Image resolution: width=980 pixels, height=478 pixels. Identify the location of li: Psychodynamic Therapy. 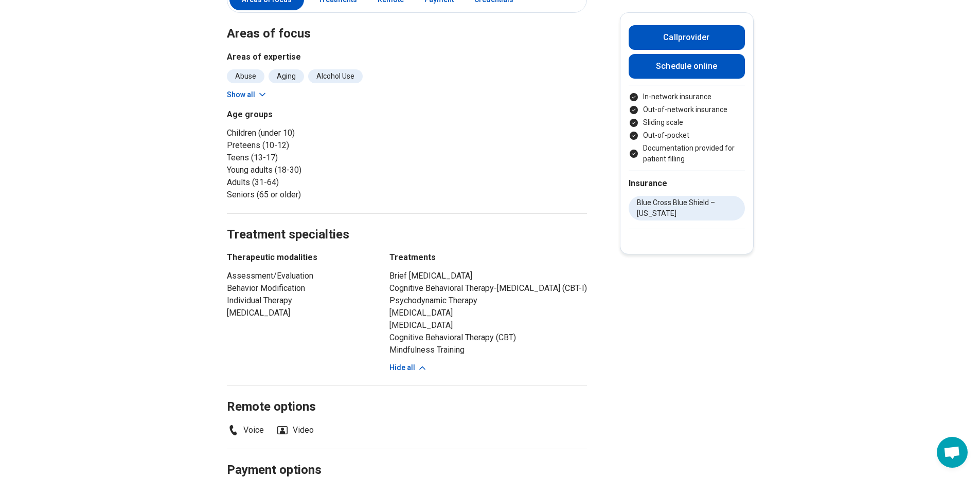
(488, 301).